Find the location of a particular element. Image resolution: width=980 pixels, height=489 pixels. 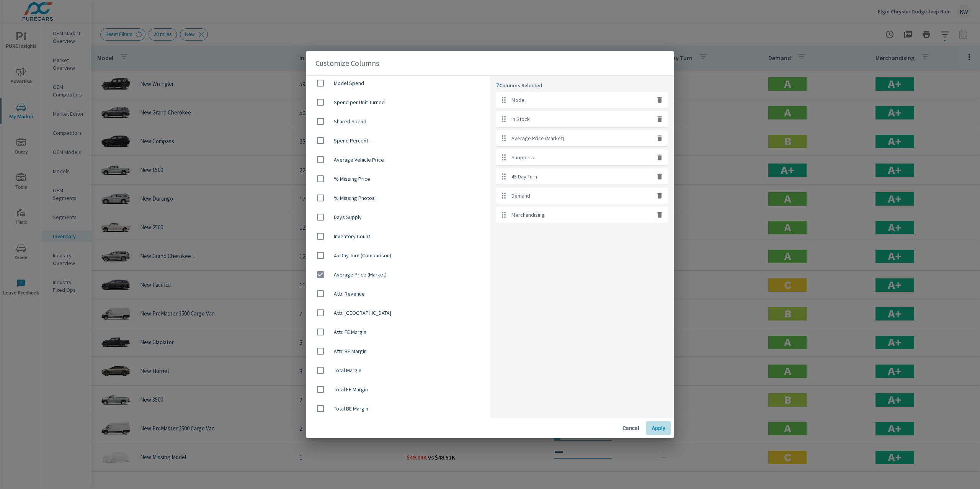

span: Model Spend is located at coordinates (409, 83).